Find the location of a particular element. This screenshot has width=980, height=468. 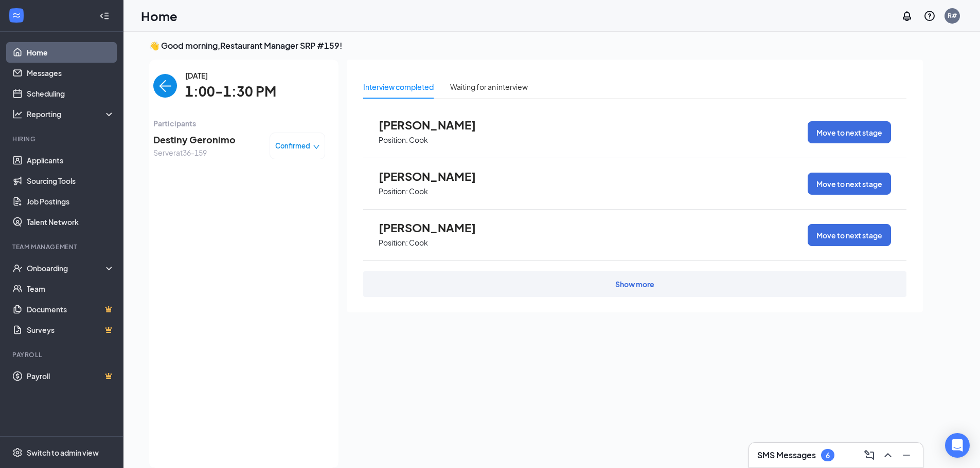

div: Hiring is located at coordinates (63, 138).